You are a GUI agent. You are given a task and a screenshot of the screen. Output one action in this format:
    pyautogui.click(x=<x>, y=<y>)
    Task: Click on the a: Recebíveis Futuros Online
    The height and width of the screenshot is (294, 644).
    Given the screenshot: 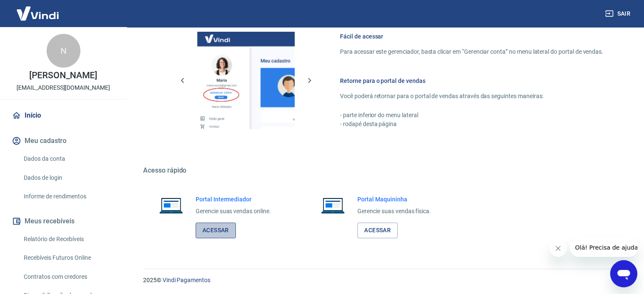 What is the action you would take?
    pyautogui.click(x=68, y=257)
    